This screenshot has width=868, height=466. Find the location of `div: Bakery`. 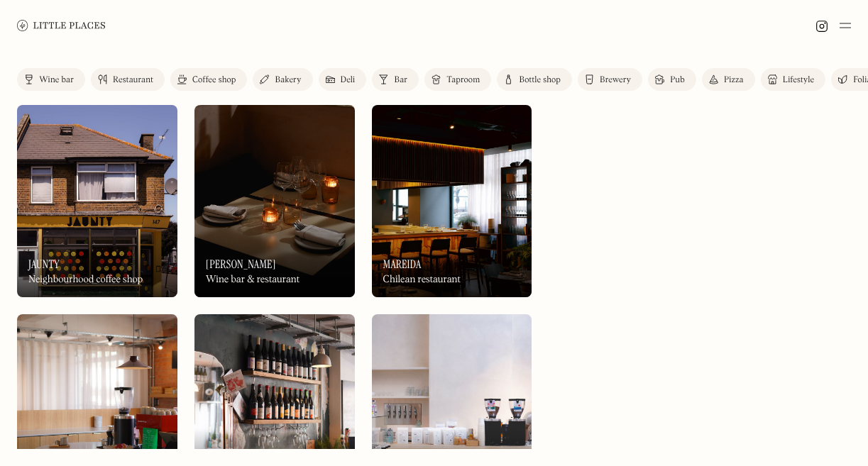

div: Bakery is located at coordinates (288, 80).